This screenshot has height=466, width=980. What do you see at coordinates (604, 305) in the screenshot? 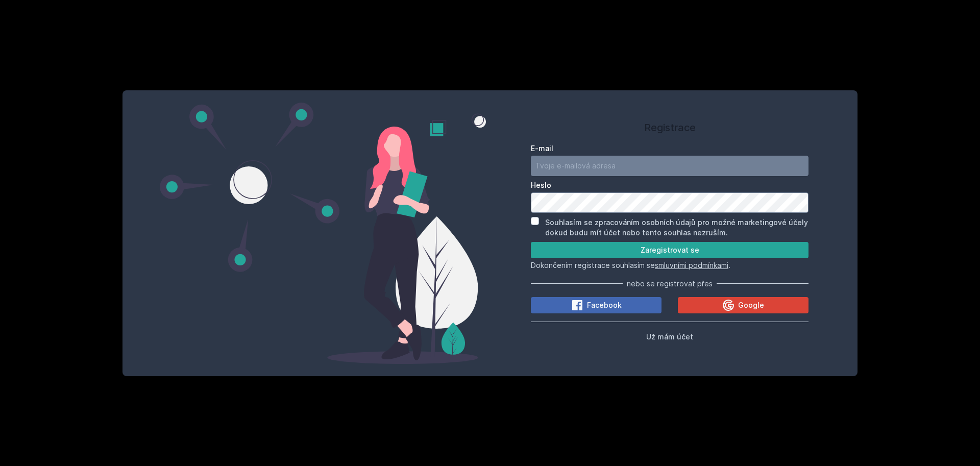
I see `span: Facebook` at bounding box center [604, 305].